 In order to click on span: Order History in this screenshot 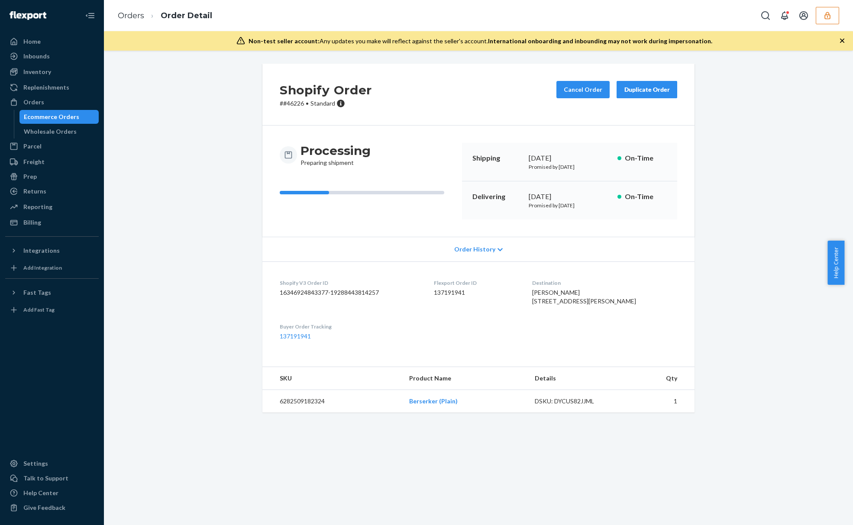, I will do `click(475, 249)`.